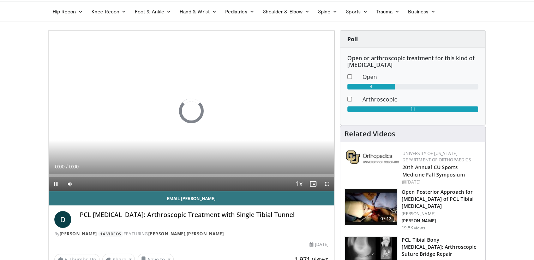  I want to click on span: D, so click(63, 220).